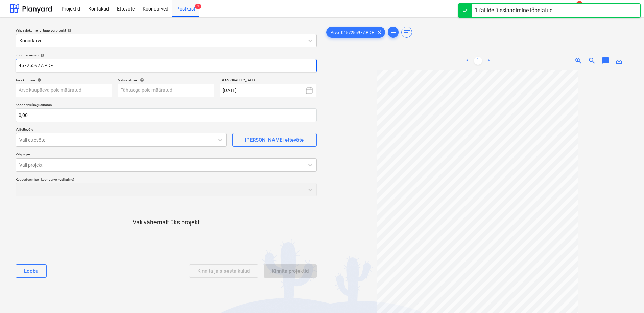 Image resolution: width=644 pixels, height=313 pixels. I want to click on a: Page 1 is your current page, so click(478, 60).